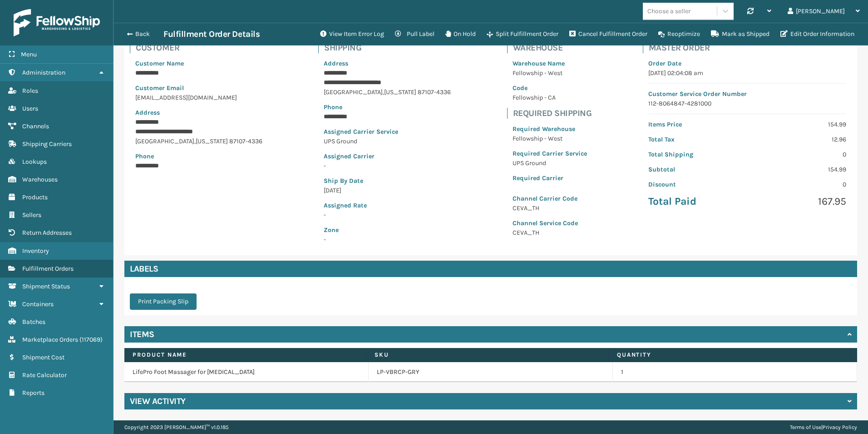 The image size is (868, 434). What do you see at coordinates (695, 154) in the screenshot?
I see `p: Total Shipping` at bounding box center [695, 154].